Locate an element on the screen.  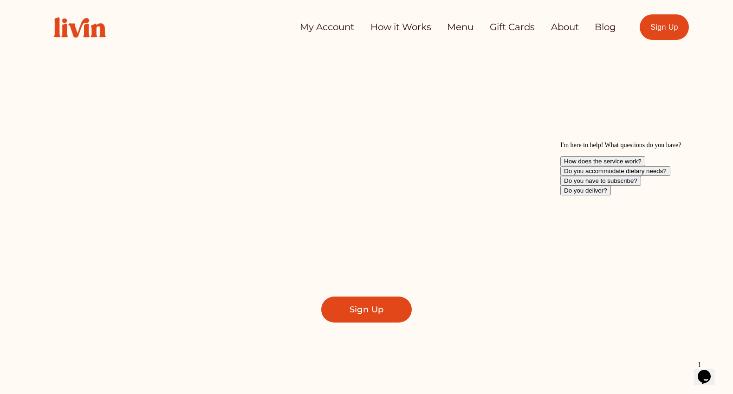
a: My Account is located at coordinates (327, 27).